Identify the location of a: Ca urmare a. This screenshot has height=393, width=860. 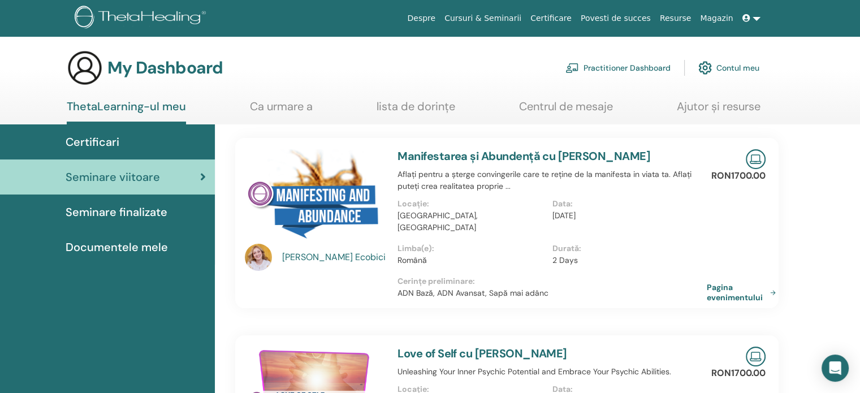
(281, 110).